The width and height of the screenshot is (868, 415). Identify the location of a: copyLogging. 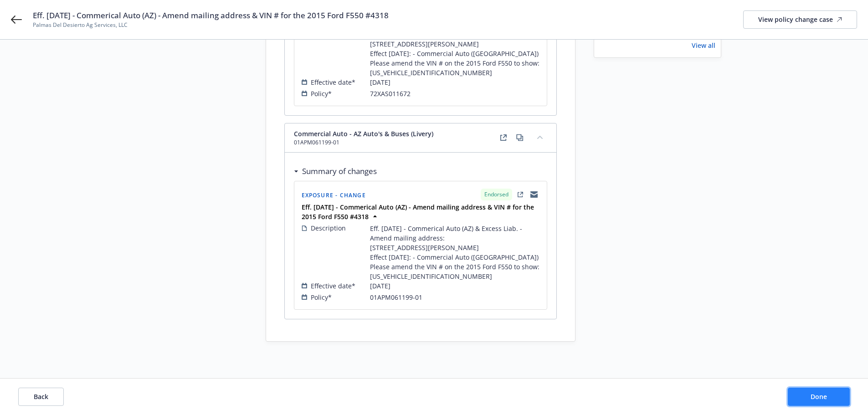
(534, 195).